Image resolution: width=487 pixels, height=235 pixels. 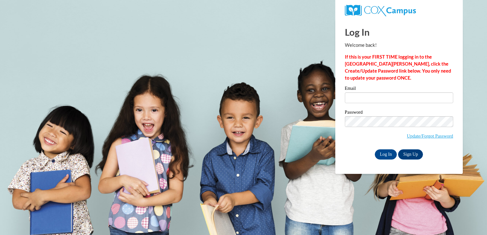 I want to click on label: Password, so click(x=399, y=113).